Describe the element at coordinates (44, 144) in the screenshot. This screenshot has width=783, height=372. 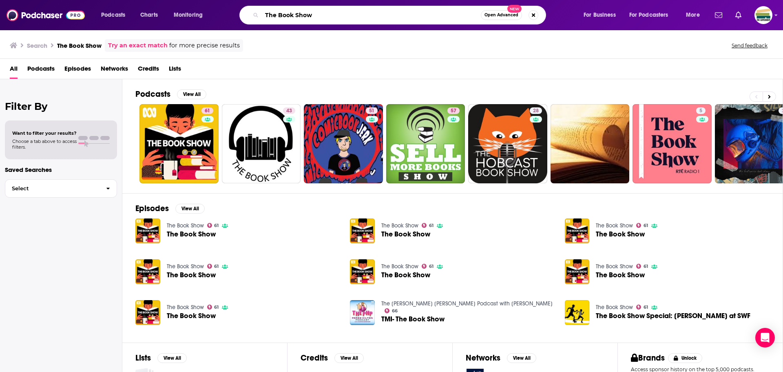
I see `span: Choose a tab above to access filters.` at that location.